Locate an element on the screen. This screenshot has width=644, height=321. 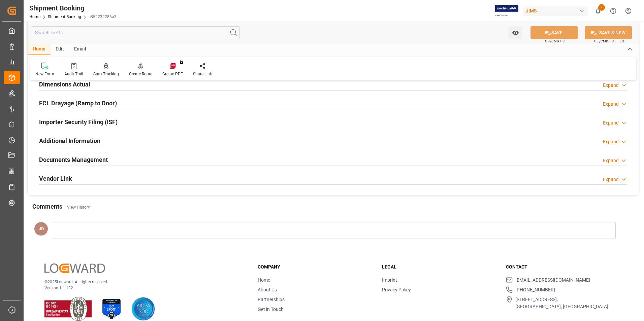
a: View History is located at coordinates (78, 207).